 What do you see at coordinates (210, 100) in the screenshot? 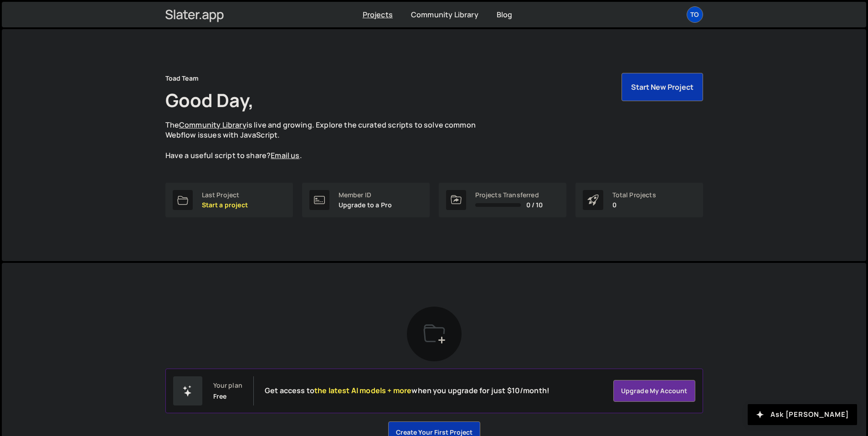
I see `h1: Good Day,` at bounding box center [210, 100].